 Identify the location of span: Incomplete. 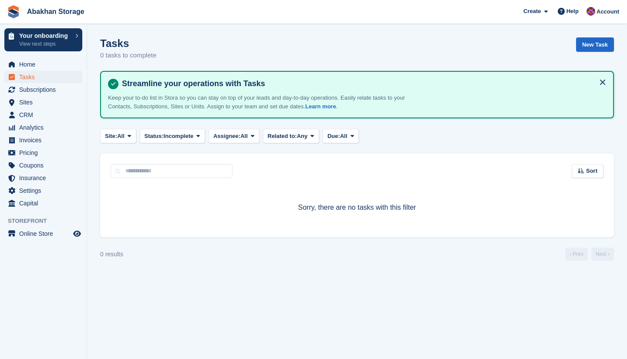
(179, 136).